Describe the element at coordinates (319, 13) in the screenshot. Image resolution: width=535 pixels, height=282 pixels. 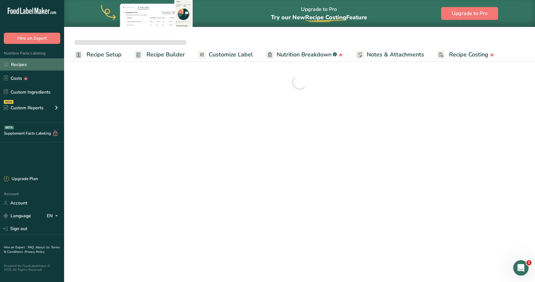
I see `div: Upgrade to Pro` at that location.